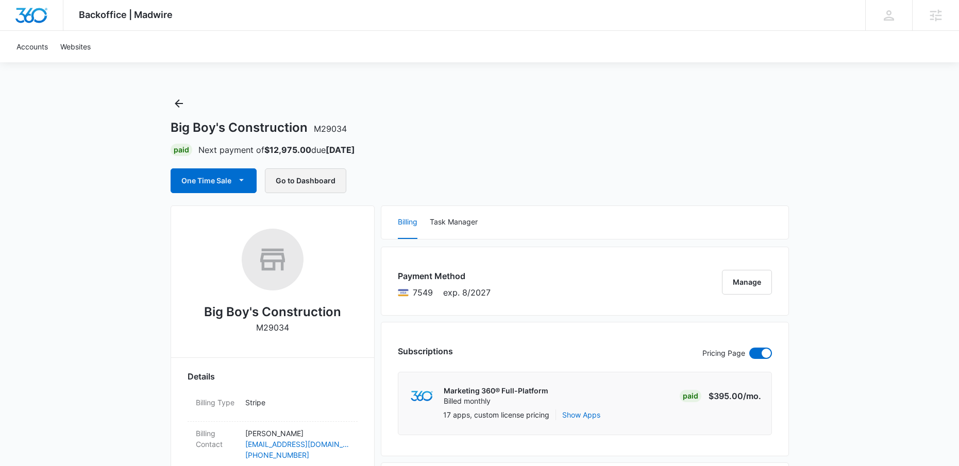  Describe the element at coordinates (273, 328) in the screenshot. I see `p: M29034` at that location.